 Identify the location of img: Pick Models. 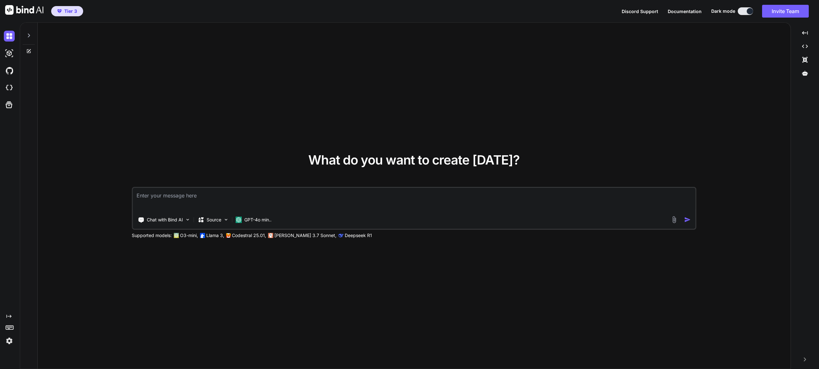
(226, 220).